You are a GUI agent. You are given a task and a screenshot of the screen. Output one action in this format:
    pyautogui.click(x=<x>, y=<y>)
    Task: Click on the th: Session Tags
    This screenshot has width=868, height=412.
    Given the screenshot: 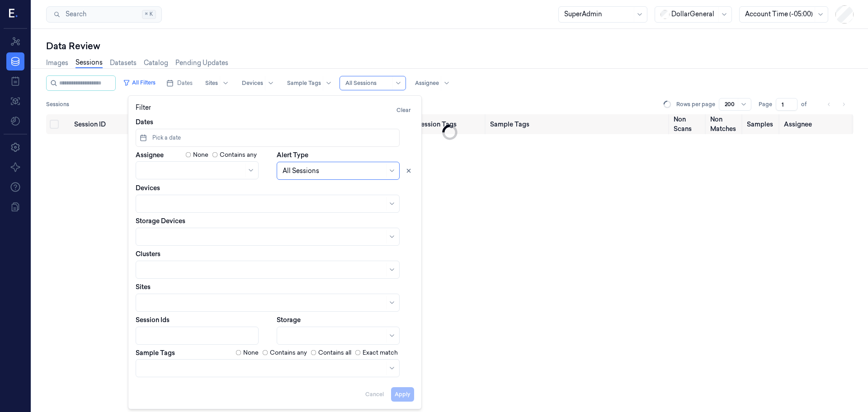 What is the action you would take?
    pyautogui.click(x=450, y=124)
    